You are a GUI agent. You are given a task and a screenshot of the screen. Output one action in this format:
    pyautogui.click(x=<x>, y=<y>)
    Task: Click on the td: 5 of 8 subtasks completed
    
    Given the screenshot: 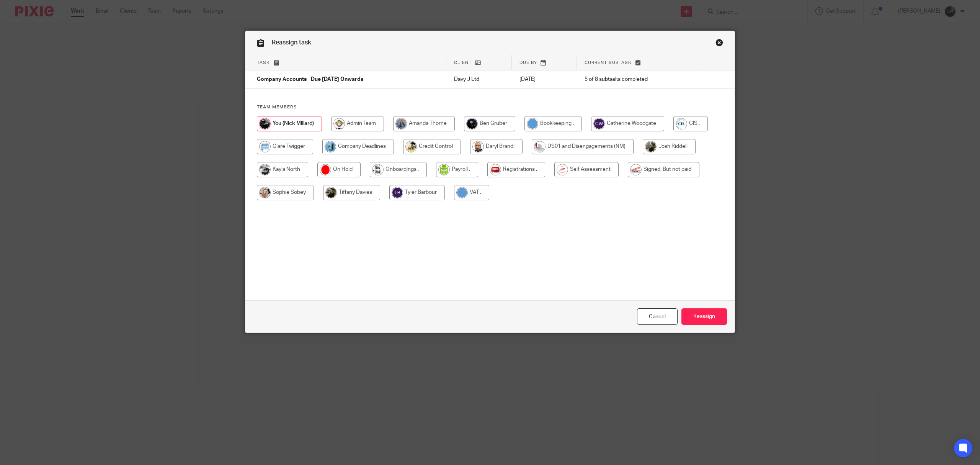 What is the action you would take?
    pyautogui.click(x=638, y=80)
    